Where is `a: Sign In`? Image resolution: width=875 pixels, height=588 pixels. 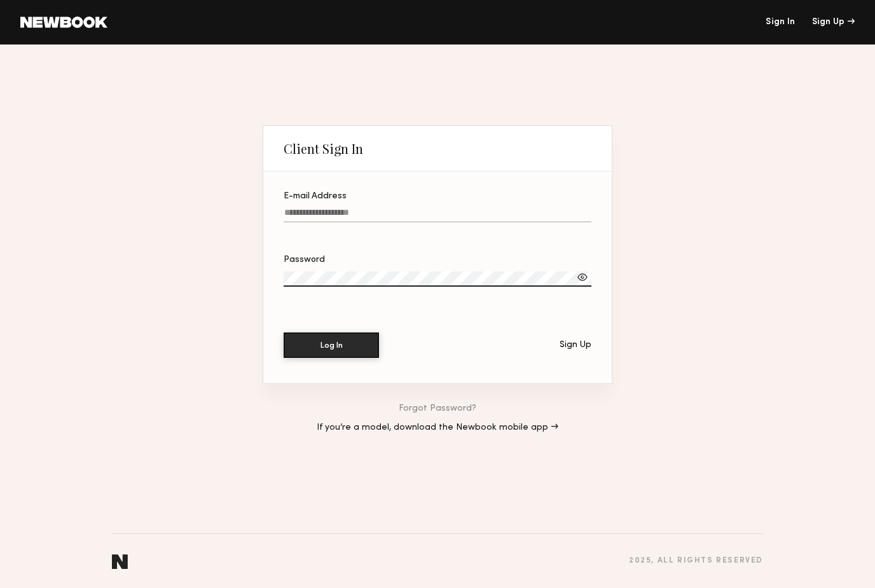
a: Sign In is located at coordinates (780, 22).